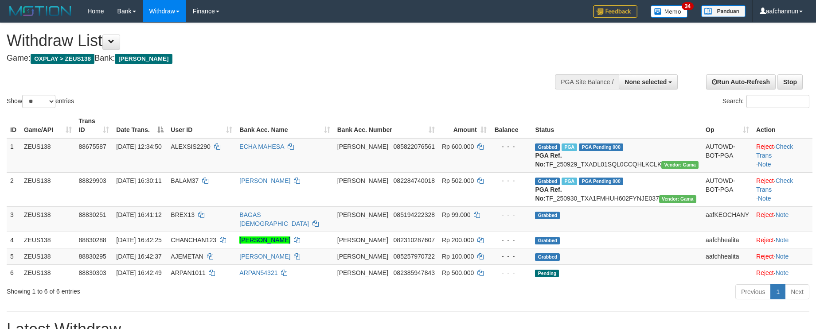 Image resolution: width=816 pixels, height=329 pixels. I want to click on td: 4, so click(13, 240).